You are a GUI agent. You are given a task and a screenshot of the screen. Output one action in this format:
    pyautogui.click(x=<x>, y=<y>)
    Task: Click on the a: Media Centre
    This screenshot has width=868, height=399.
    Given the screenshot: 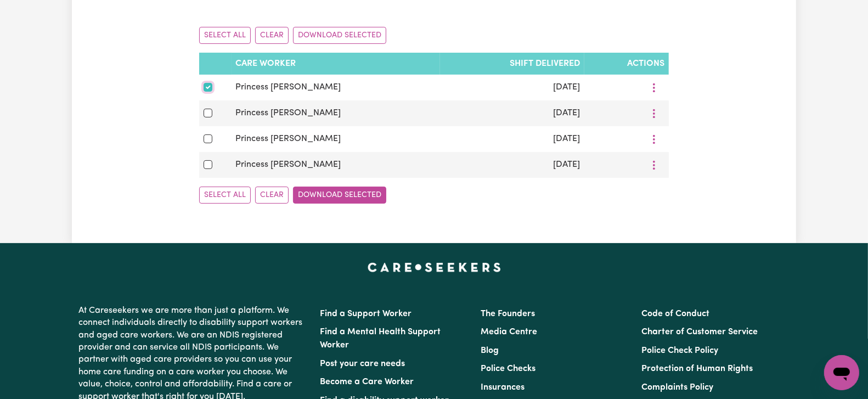 What is the action you would take?
    pyautogui.click(x=508, y=332)
    